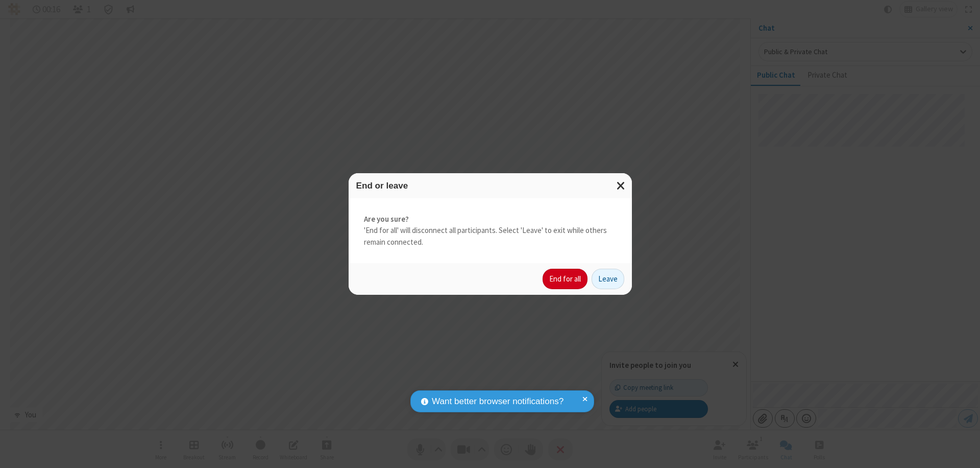 The width and height of the screenshot is (980, 468). What do you see at coordinates (490, 185) in the screenshot?
I see `h3: End or leave` at bounding box center [490, 185].